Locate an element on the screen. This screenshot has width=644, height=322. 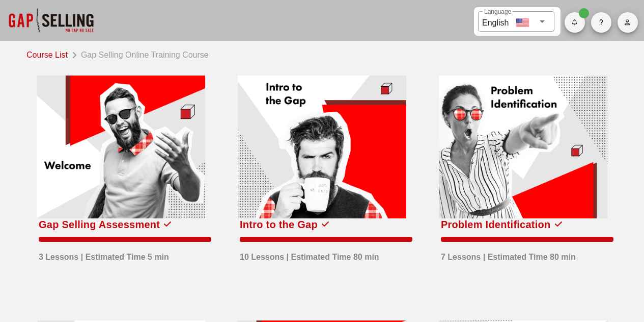
div: LanguageEnglish is located at coordinates (516, 21).